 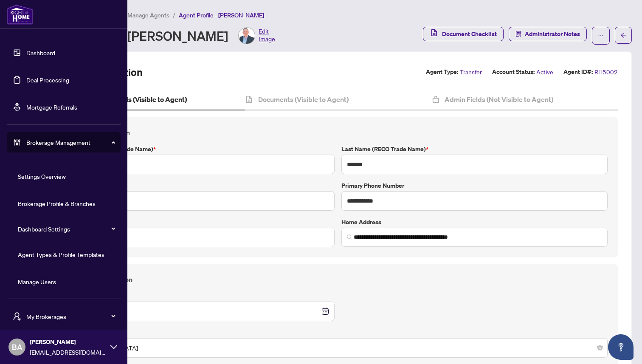 What do you see at coordinates (513, 72) in the screenshot?
I see `label: Account Status:` at bounding box center [513, 72].